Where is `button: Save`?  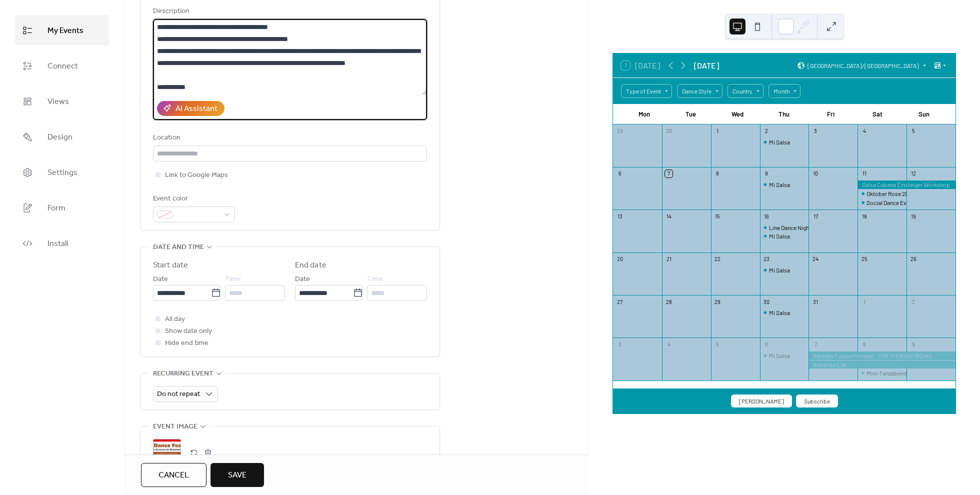 button: Save is located at coordinates (237, 475).